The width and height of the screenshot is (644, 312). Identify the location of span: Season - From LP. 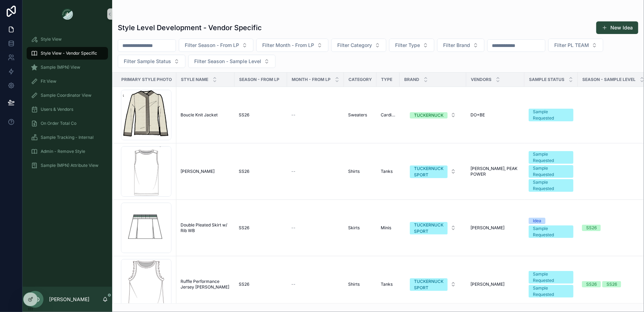
(259, 80).